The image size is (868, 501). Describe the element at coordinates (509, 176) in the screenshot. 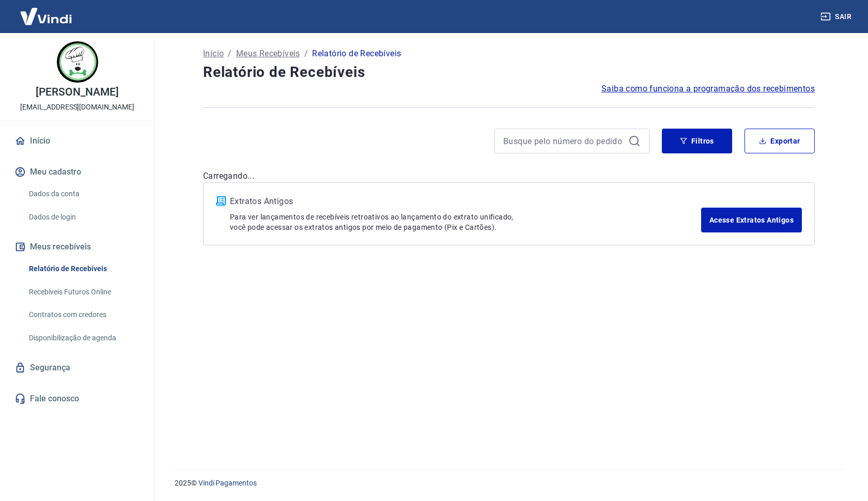

I see `p: Carregando...` at that location.